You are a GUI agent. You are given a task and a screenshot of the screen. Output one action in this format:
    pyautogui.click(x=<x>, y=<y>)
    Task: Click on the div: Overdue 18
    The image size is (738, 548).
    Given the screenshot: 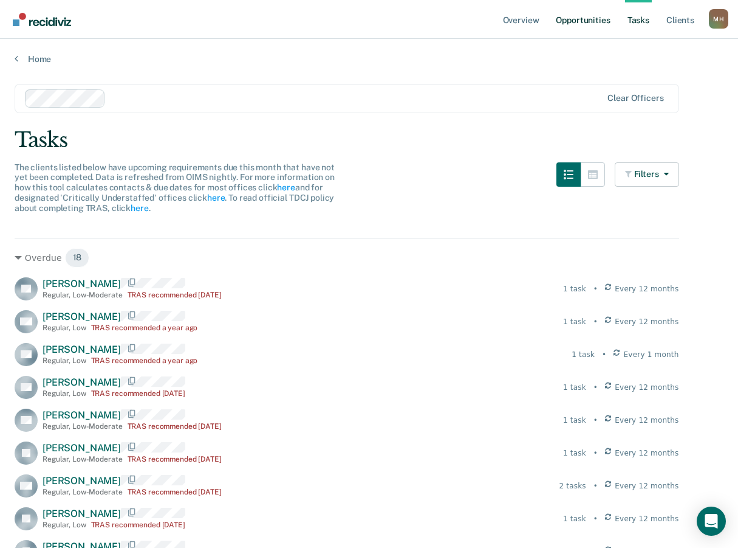 What is the action you would take?
    pyautogui.click(x=347, y=258)
    